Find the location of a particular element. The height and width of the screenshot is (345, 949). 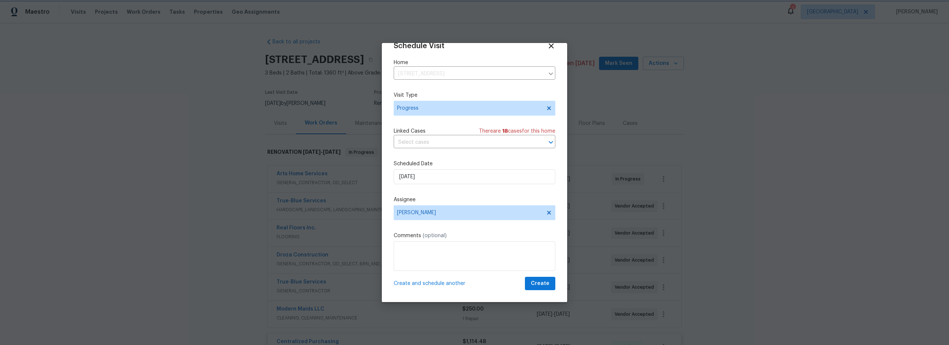

input: Select cases is located at coordinates (464, 142).